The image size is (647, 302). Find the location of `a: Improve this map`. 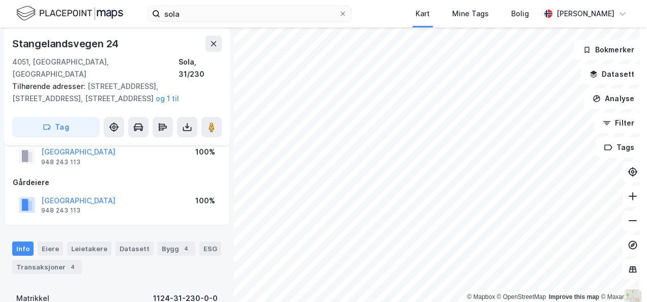

a: Improve this map is located at coordinates (574, 297).